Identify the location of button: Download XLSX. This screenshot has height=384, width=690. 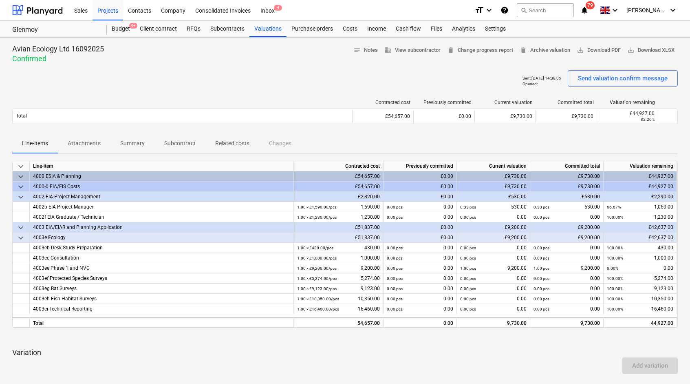
(651, 50).